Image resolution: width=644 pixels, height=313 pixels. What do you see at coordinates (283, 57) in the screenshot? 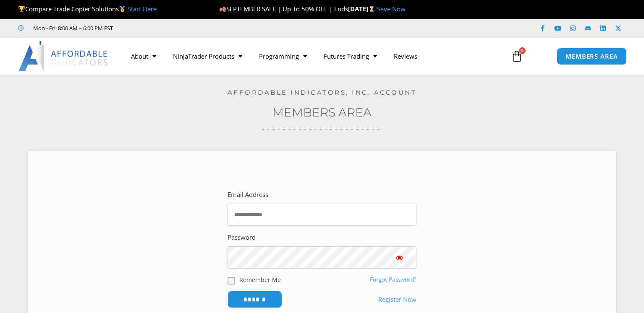
I see `a: Programming` at bounding box center [283, 57].